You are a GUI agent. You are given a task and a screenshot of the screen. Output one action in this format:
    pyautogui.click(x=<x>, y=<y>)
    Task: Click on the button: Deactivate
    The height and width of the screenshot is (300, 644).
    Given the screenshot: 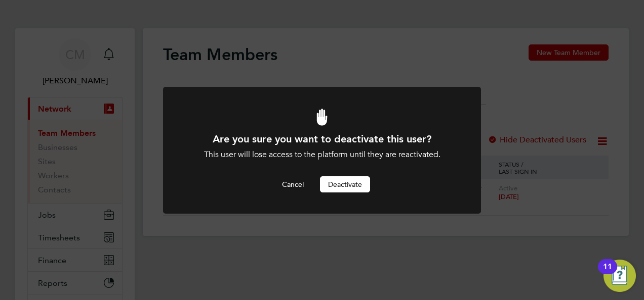 What is the action you would take?
    pyautogui.click(x=345, y=184)
    